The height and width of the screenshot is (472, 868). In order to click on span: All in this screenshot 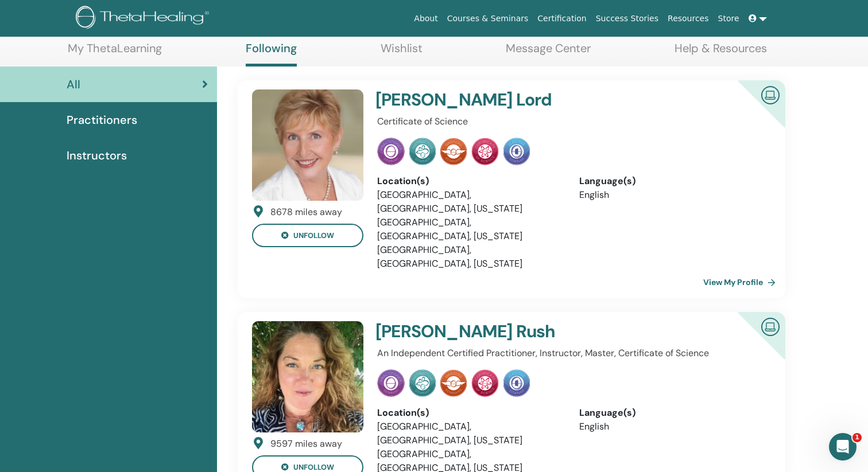, I will do `click(74, 84)`.